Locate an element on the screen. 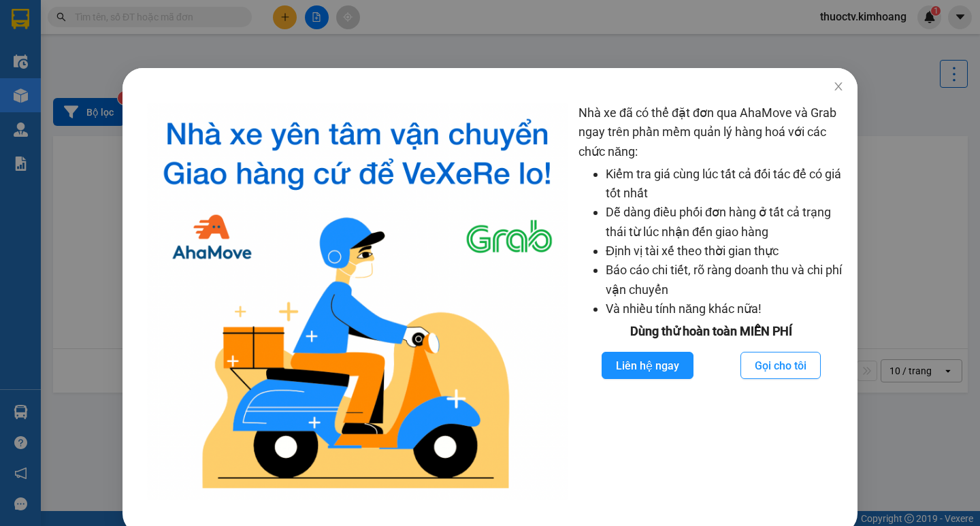 This screenshot has width=980, height=526. span: Gọi cho tôi is located at coordinates (781, 366).